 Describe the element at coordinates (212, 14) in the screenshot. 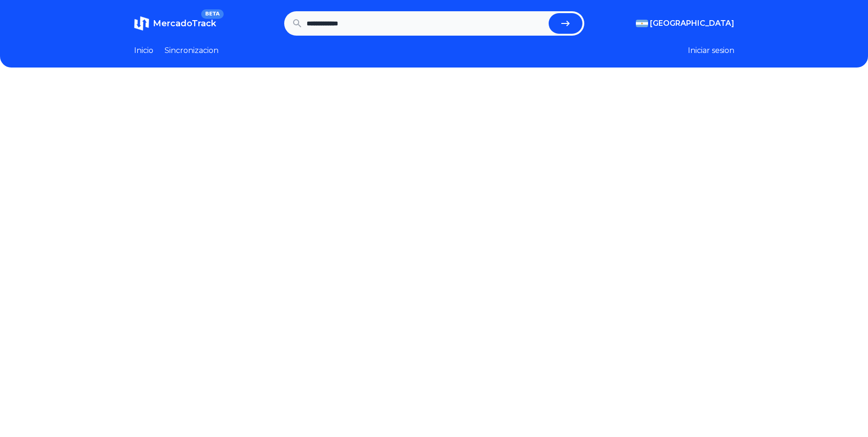

I see `span: BETA` at that location.